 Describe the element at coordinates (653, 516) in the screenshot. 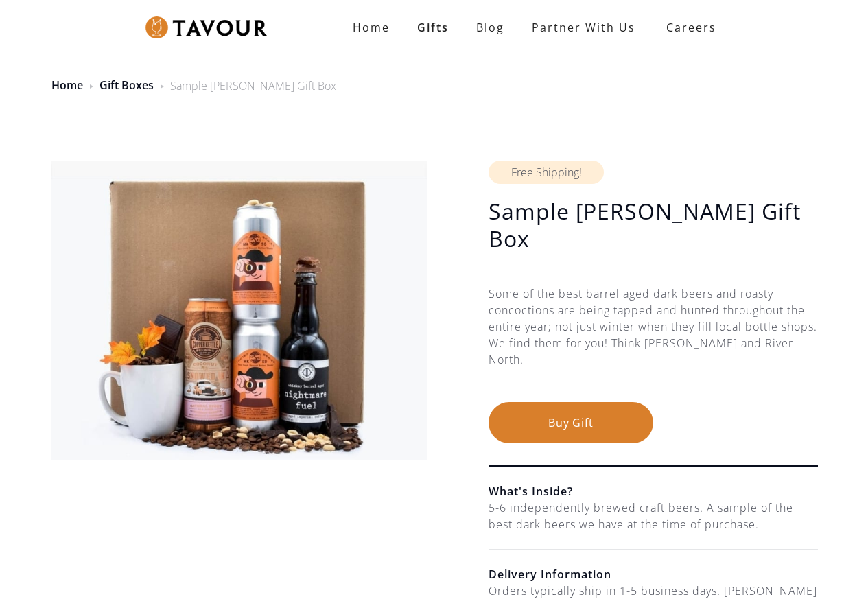

I see `div: 5-6 independently brewed craft beers. A sample of the best dark beers we have at the time of purc...` at that location.